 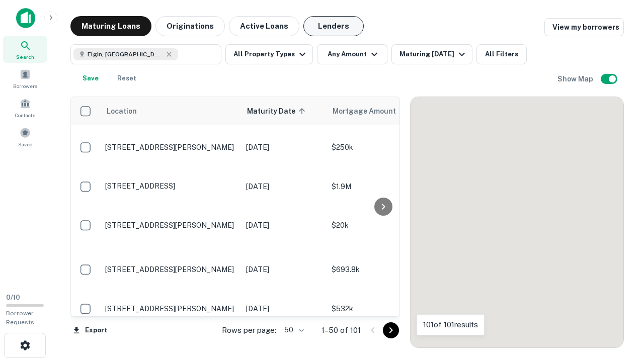 What do you see at coordinates (502, 54) in the screenshot?
I see `button: All Filters` at bounding box center [502, 54].